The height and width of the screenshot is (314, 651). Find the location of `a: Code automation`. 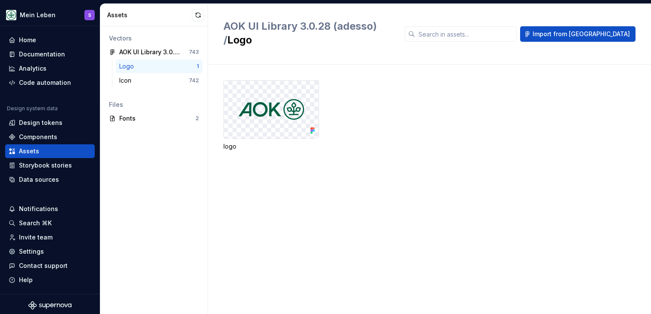

a: Code automation is located at coordinates (50, 83).